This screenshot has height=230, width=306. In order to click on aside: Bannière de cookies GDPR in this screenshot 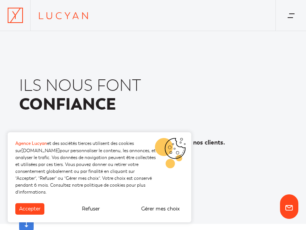, I will do `click(100, 177)`.